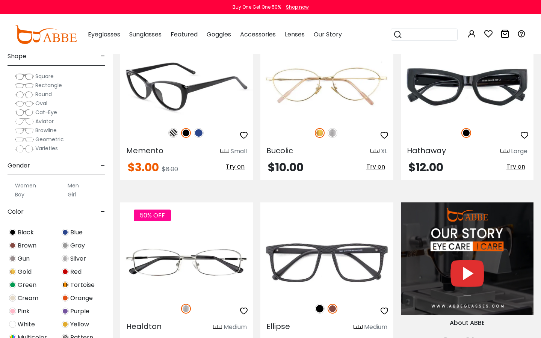 The width and height of the screenshot is (541, 338). Describe the element at coordinates (294, 34) in the screenshot. I see `span: Lenses` at that location.